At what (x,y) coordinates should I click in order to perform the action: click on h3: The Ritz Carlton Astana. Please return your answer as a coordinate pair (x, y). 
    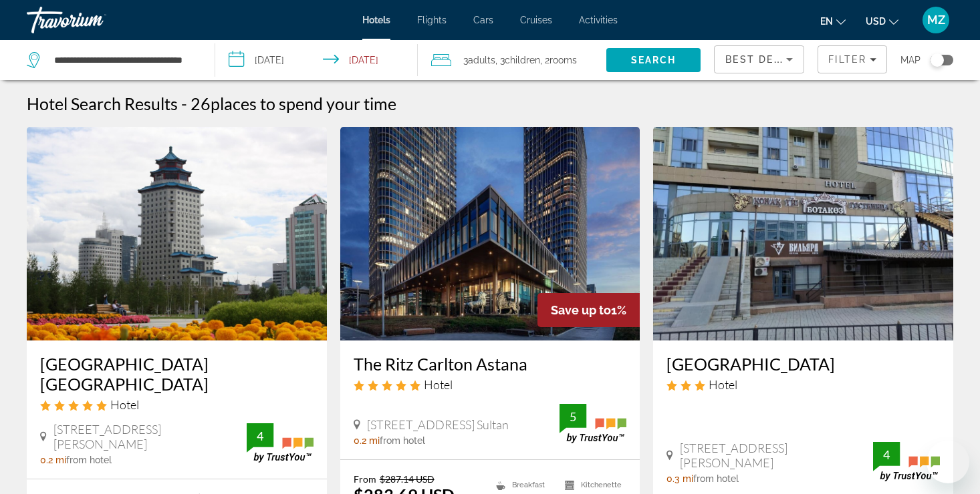
    Looking at the image, I should click on (490, 364).